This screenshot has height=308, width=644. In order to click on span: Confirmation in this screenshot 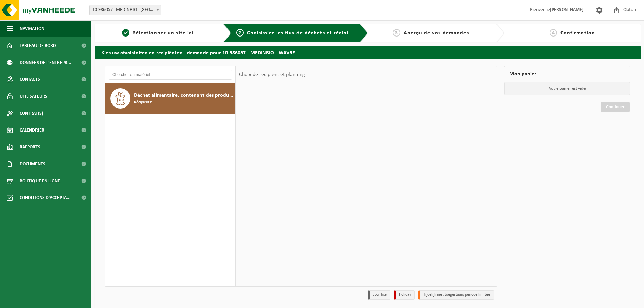, I will do `click(578, 33)`.